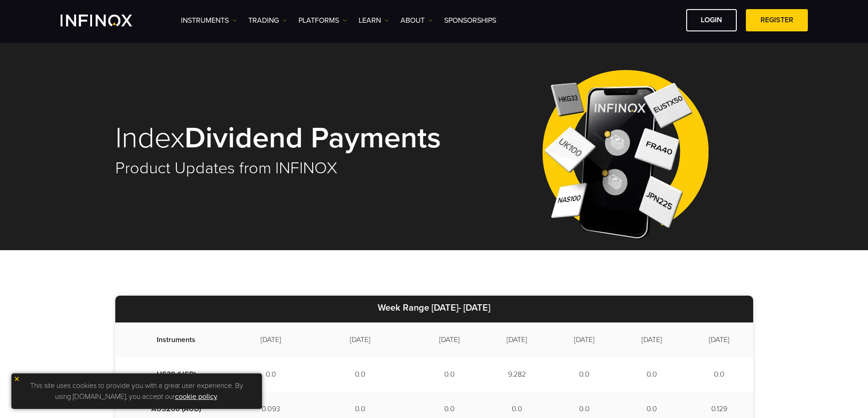  I want to click on td: 9.282, so click(516, 374).